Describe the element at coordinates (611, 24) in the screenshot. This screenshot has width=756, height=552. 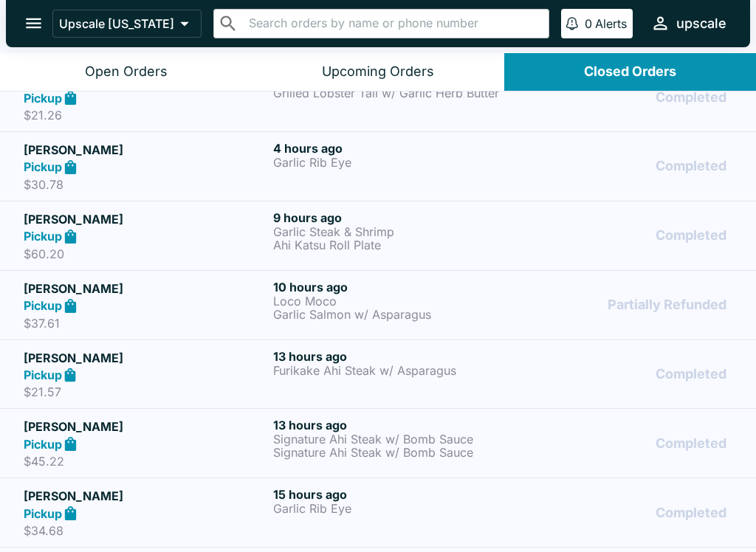
I see `p: Alerts` at that location.